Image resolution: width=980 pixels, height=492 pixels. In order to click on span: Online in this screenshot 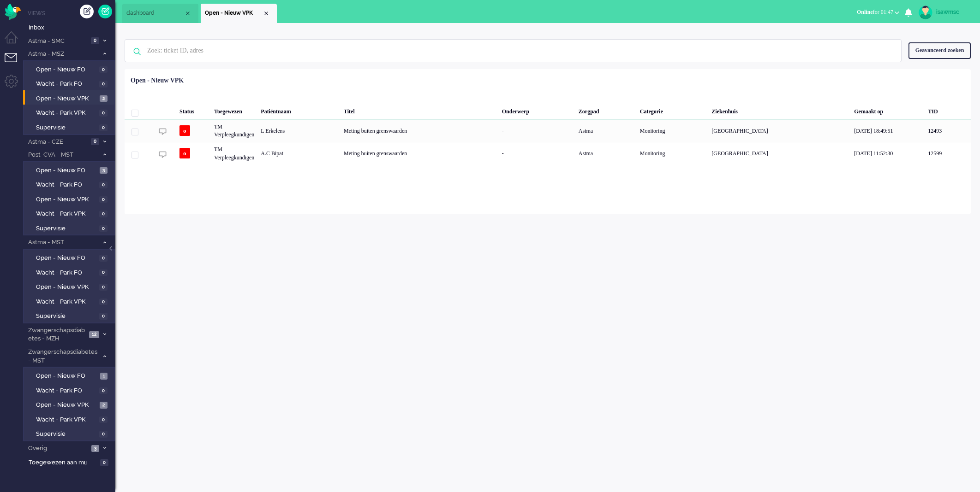, I will do `click(865, 12)`.